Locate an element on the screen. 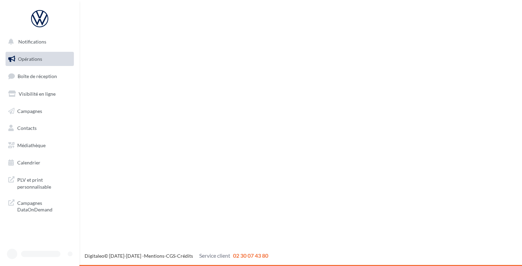 This screenshot has width=522, height=266. a: PLV et print personnalisable is located at coordinates (40, 182).